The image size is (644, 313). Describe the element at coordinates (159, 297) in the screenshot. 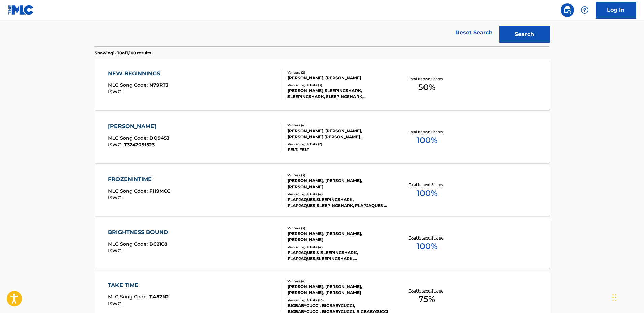

I see `span: TA87N2` at that location.